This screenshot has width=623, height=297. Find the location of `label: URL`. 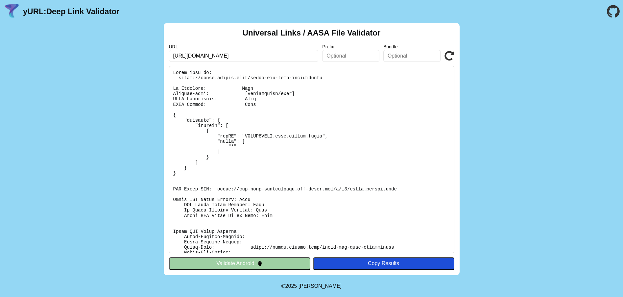

label: URL is located at coordinates (243, 47).